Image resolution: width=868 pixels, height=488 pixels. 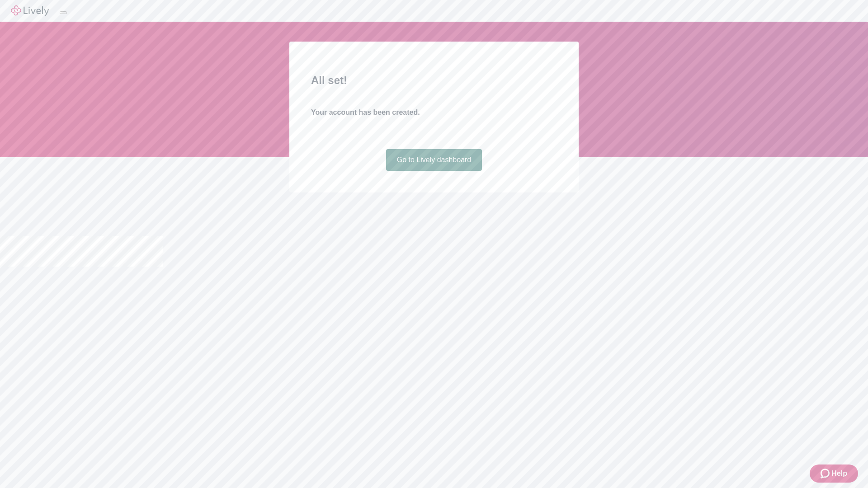 I want to click on a: Go to Lively dashboard, so click(x=434, y=160).